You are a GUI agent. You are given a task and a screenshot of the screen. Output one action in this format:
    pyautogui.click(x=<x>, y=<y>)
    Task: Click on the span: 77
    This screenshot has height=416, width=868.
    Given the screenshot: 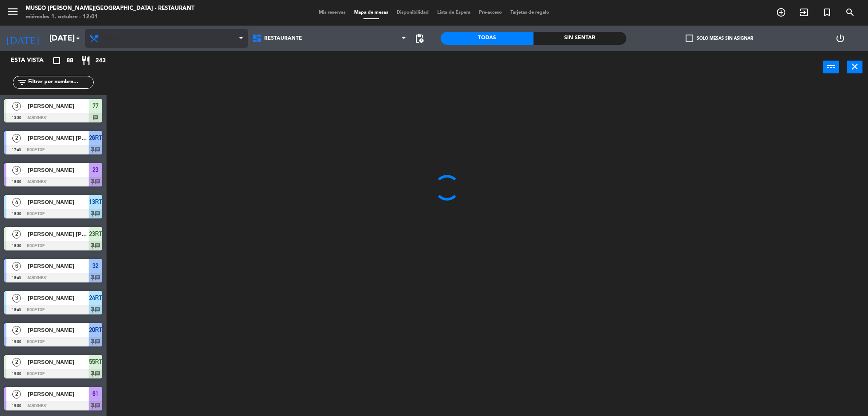 What is the action you would take?
    pyautogui.click(x=95, y=106)
    